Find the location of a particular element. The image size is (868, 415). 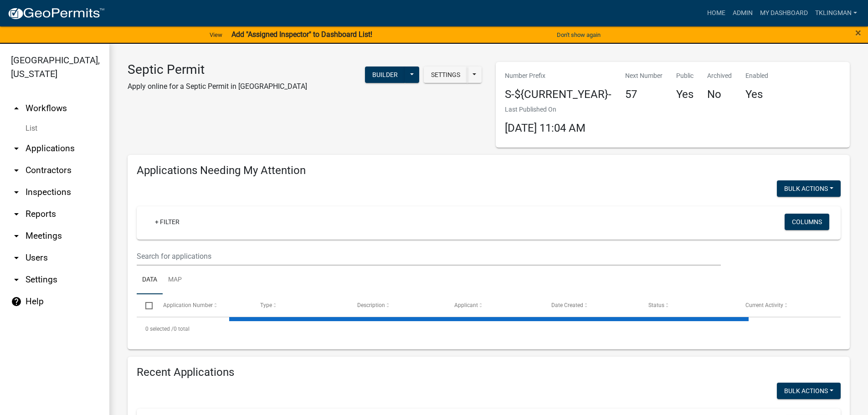

a: My Dashboard is located at coordinates (784, 13).